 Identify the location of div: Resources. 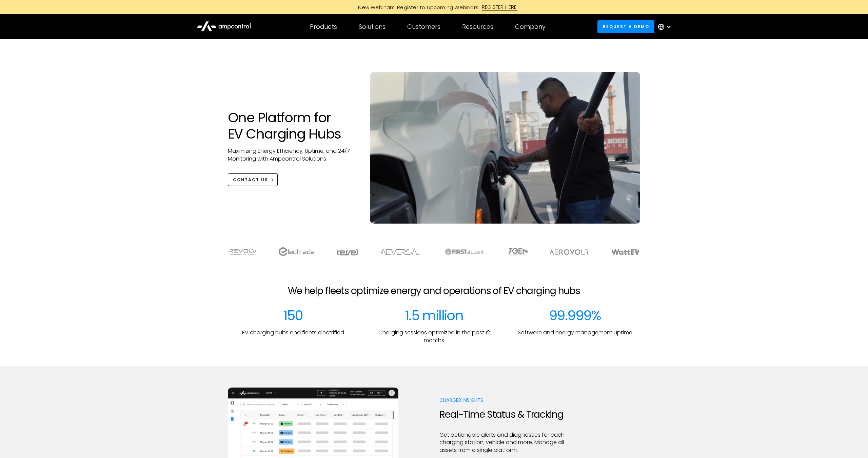
(478, 26).